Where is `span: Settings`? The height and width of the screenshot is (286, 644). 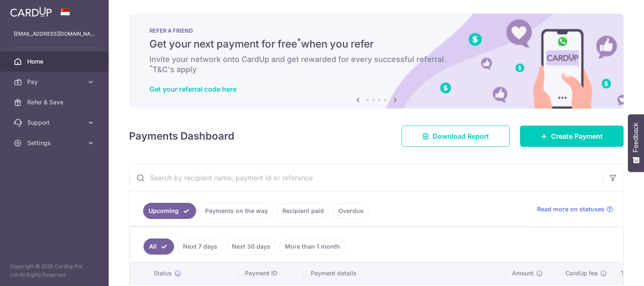
span: Settings is located at coordinates (55, 143).